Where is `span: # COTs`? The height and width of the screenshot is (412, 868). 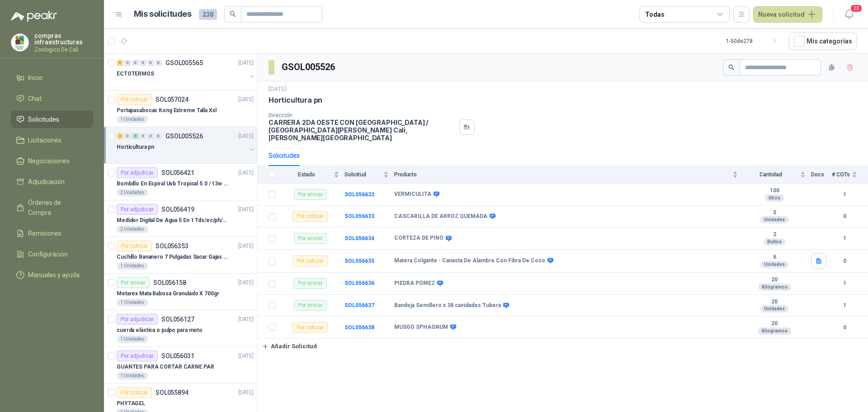
span: # COTs is located at coordinates (840, 174).